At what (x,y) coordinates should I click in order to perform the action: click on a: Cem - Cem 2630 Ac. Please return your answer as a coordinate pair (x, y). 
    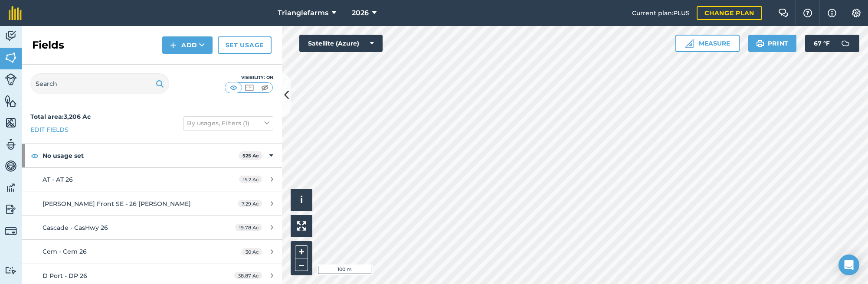
    Looking at the image, I should click on (152, 252).